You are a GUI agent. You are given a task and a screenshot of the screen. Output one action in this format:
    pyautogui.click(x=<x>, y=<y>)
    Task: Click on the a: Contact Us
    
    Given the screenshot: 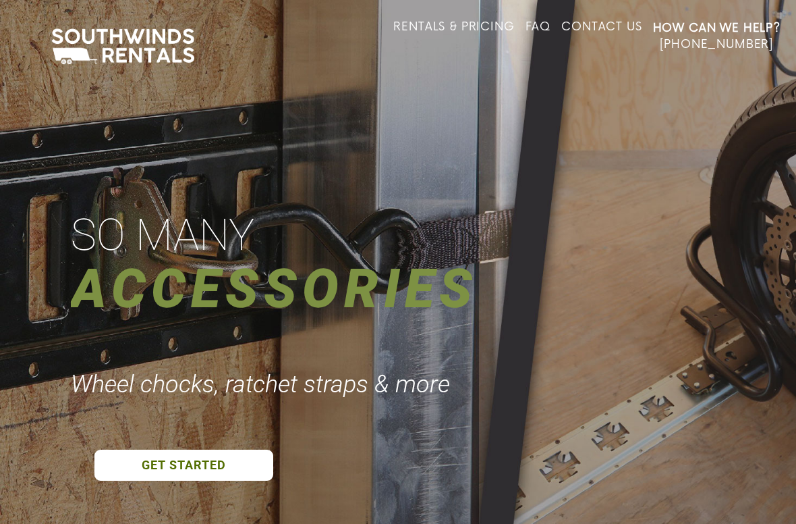 What is the action you would take?
    pyautogui.click(x=601, y=36)
    